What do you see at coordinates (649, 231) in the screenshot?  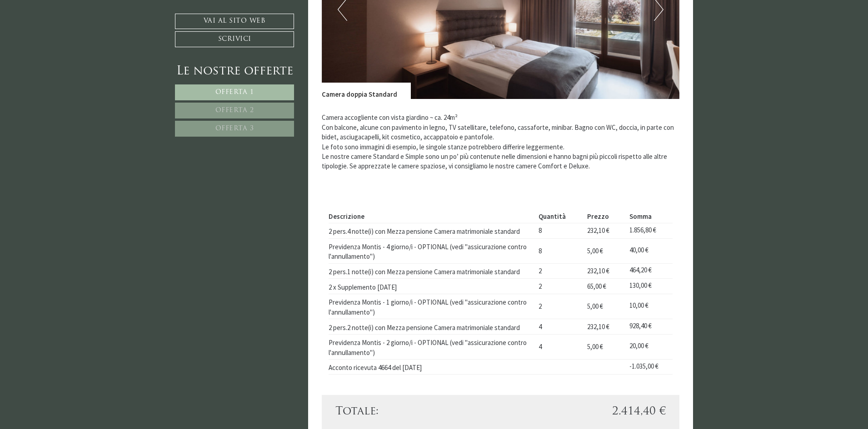 I see `td: 1.856,80 €` at bounding box center [649, 231].